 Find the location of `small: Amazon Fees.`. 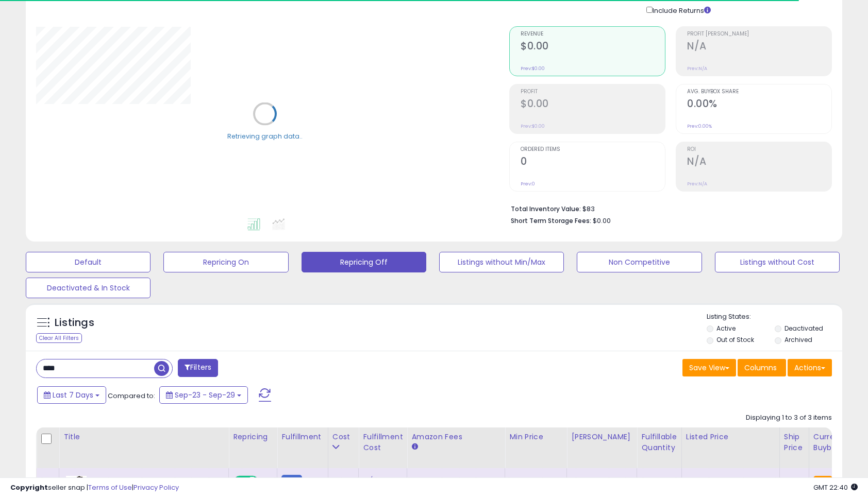

small: Amazon Fees. is located at coordinates (415, 448).